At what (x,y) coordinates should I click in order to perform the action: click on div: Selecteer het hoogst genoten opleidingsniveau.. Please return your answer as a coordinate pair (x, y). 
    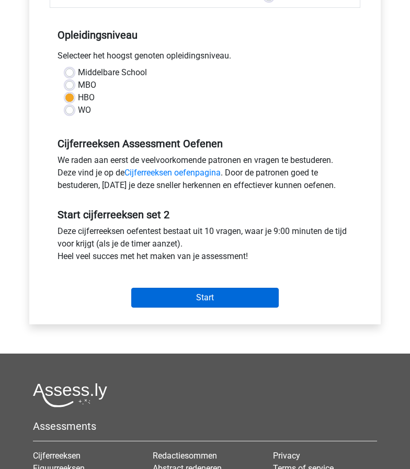
    Looking at the image, I should click on (205, 58).